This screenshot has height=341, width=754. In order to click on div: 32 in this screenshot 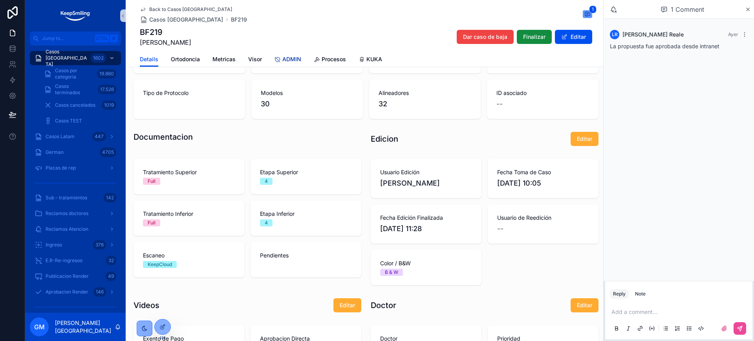, I will do `click(111, 261)`.